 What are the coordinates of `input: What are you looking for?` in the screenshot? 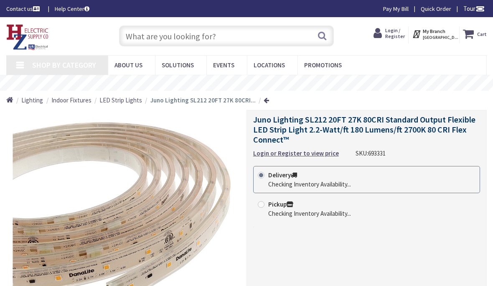 It's located at (227, 36).